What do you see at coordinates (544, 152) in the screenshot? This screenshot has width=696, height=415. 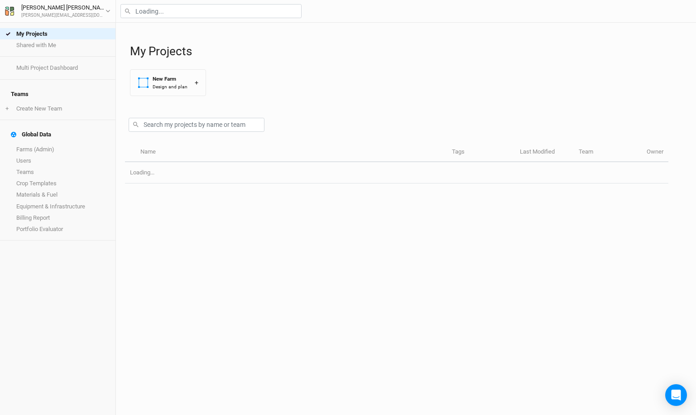 I see `th: Last Modified` at bounding box center [544, 152].